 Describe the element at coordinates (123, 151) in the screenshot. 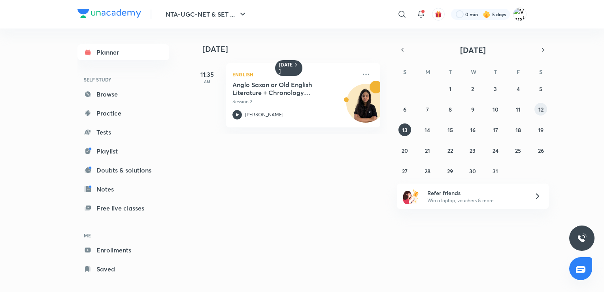

I see `a: Playlist` at that location.